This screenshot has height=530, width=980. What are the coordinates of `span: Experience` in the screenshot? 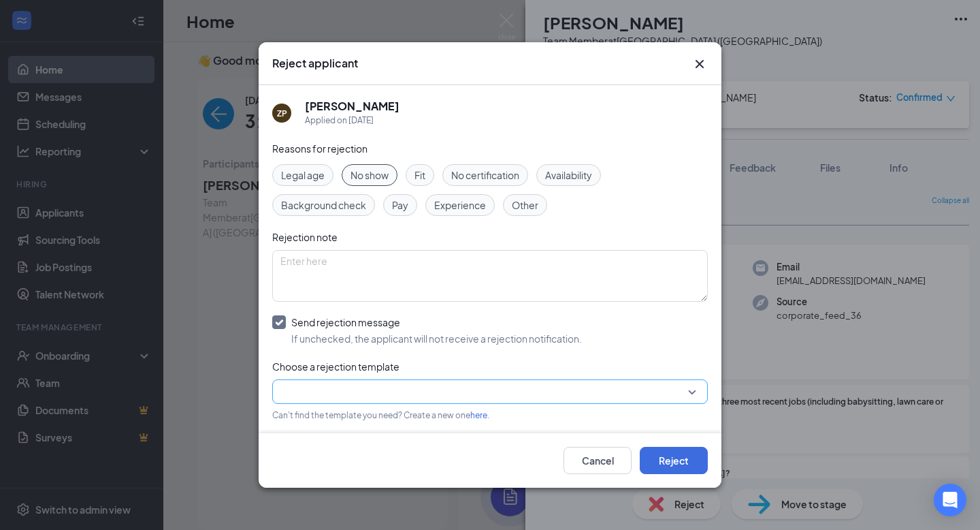 It's located at (460, 205).